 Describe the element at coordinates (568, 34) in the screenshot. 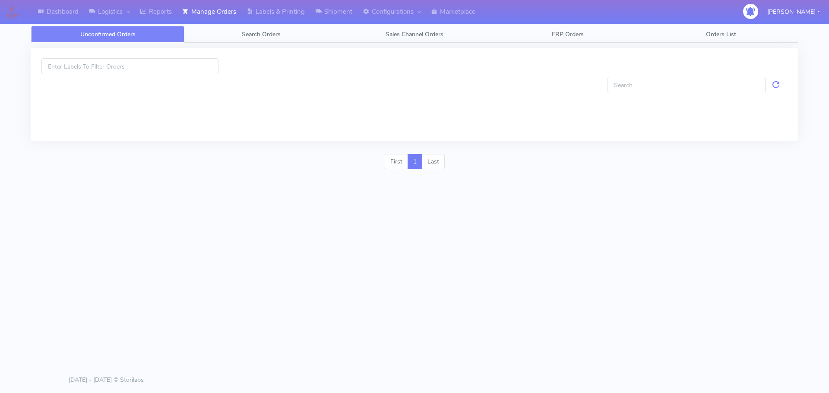

I see `span: ERP Orders` at that location.